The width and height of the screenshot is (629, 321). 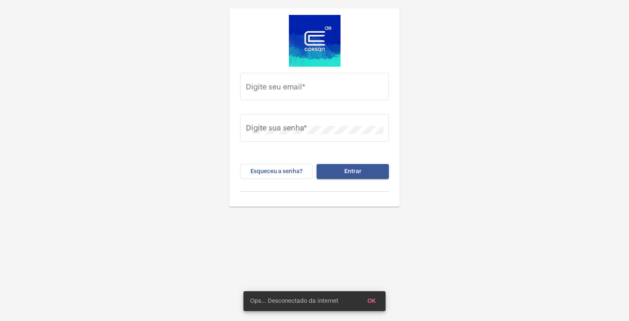 What do you see at coordinates (353, 171) in the screenshot?
I see `button: Entrar` at bounding box center [353, 171].